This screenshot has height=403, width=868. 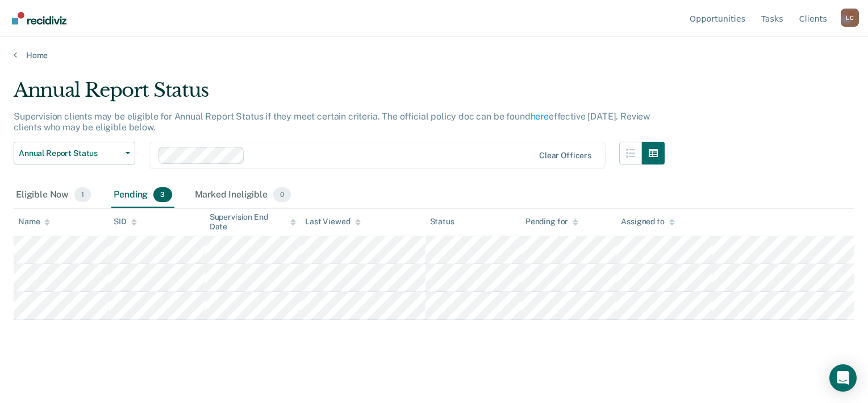 What do you see at coordinates (143, 195) in the screenshot?
I see `div: Pending3` at bounding box center [143, 195].